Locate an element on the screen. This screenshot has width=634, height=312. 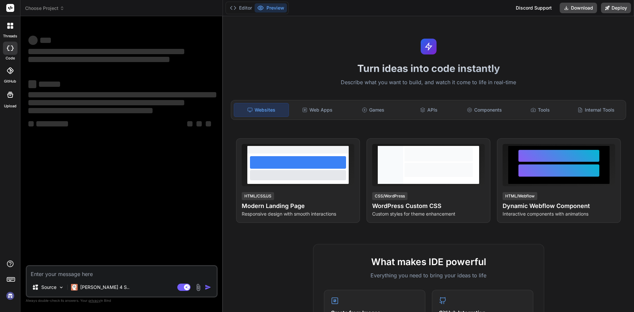
div: Web Apps is located at coordinates (317, 110).